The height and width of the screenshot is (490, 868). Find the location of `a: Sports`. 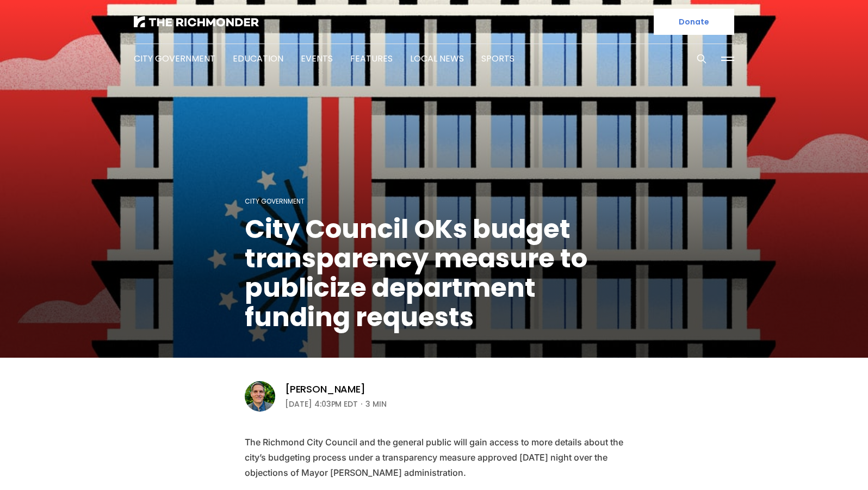

a: Sports is located at coordinates (498, 58).